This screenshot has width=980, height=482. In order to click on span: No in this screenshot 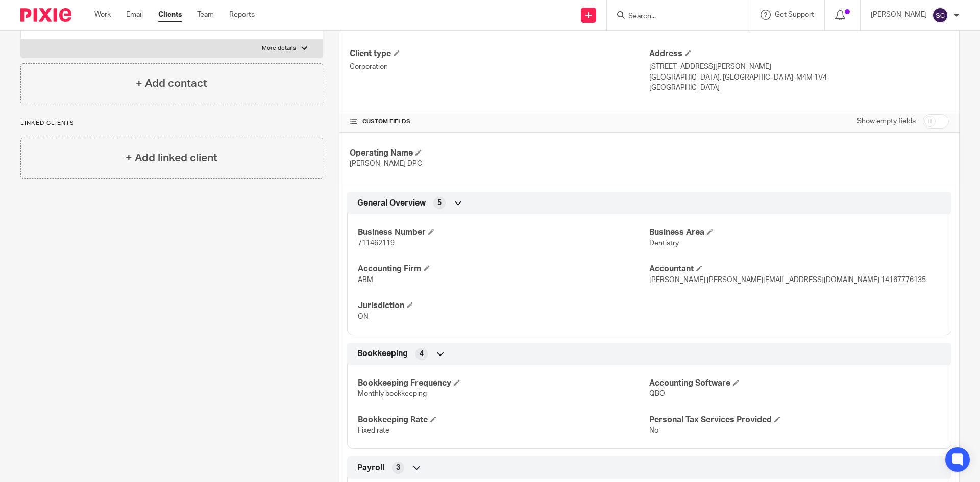, I will do `click(654, 431)`.